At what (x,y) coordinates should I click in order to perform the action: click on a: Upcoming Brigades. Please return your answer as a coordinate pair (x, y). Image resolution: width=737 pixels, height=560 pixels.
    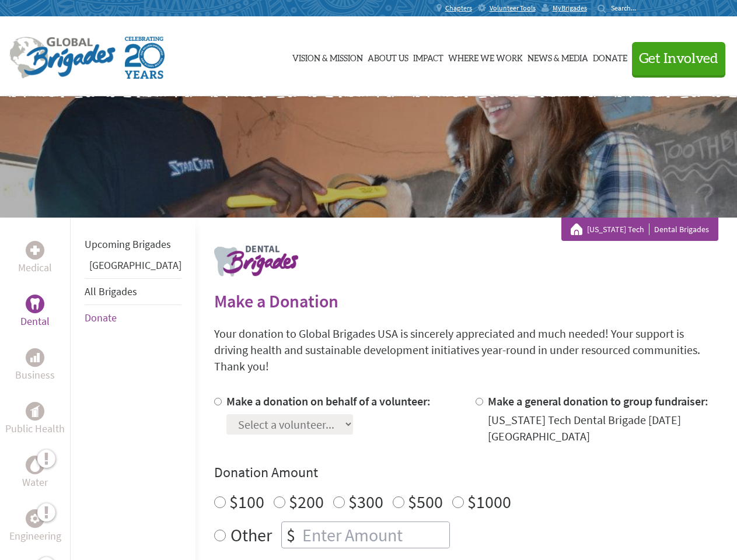
    Looking at the image, I should click on (128, 244).